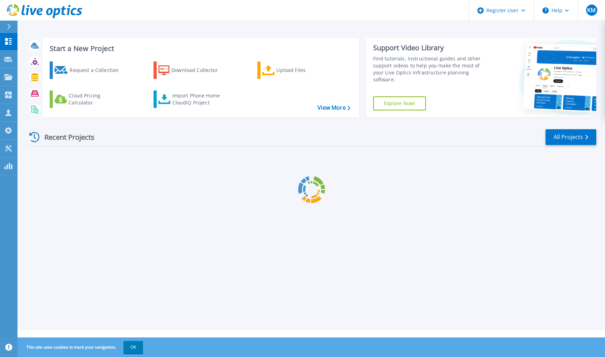 The image size is (605, 357). What do you see at coordinates (192, 70) in the screenshot?
I see `a: Download Collector` at bounding box center [192, 70].